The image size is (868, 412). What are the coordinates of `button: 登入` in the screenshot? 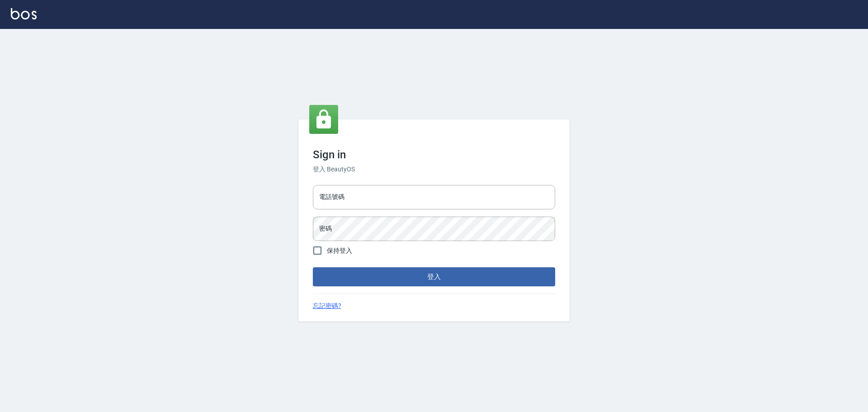 It's located at (434, 276).